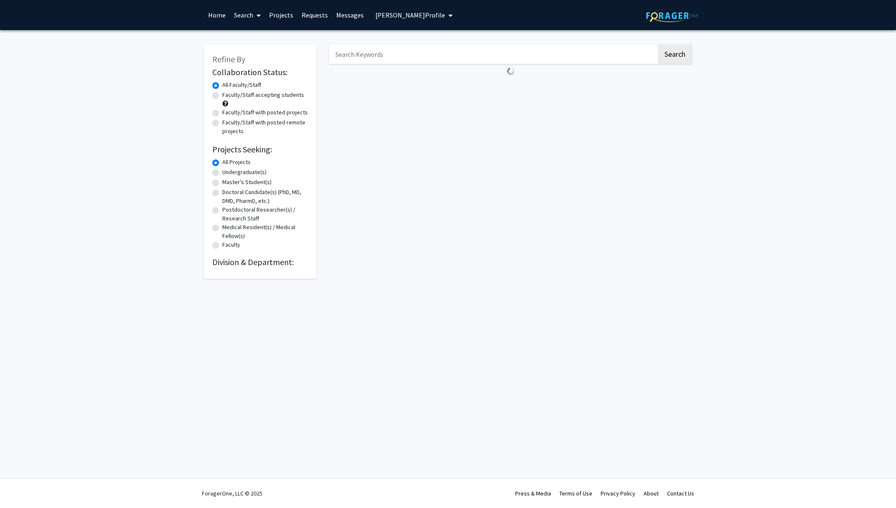 Image resolution: width=896 pixels, height=508 pixels. I want to click on label: Postdoctoral Researcher(s) / Research Staff, so click(265, 214).